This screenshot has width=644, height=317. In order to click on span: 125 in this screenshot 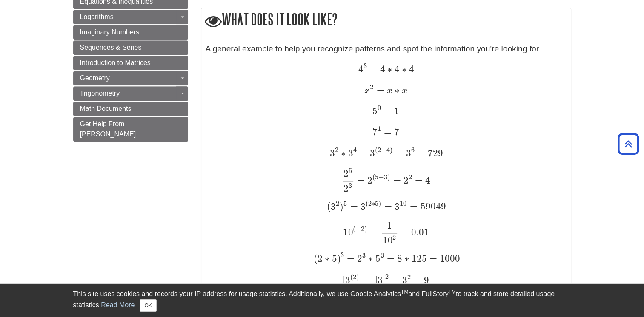, I will do `click(418, 259)`.